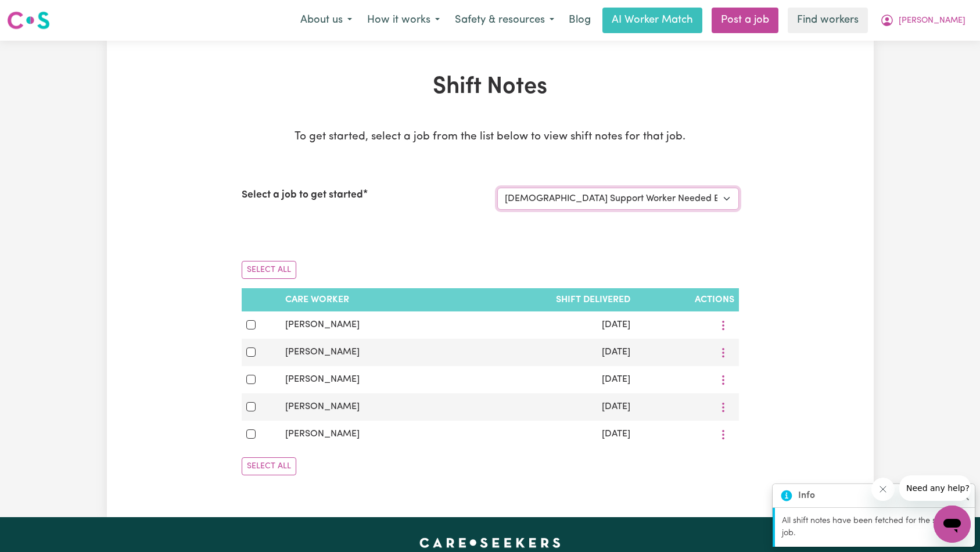 The height and width of the screenshot is (552, 980). I want to click on h1: Shift Notes, so click(490, 88).